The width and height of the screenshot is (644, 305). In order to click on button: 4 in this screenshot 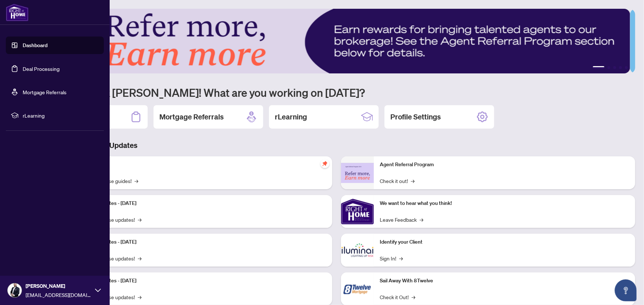, I will do `click(620, 68)`.